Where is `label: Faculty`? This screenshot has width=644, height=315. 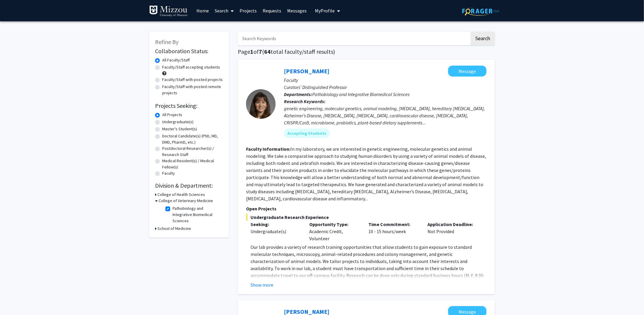 label: Faculty is located at coordinates (168, 173).